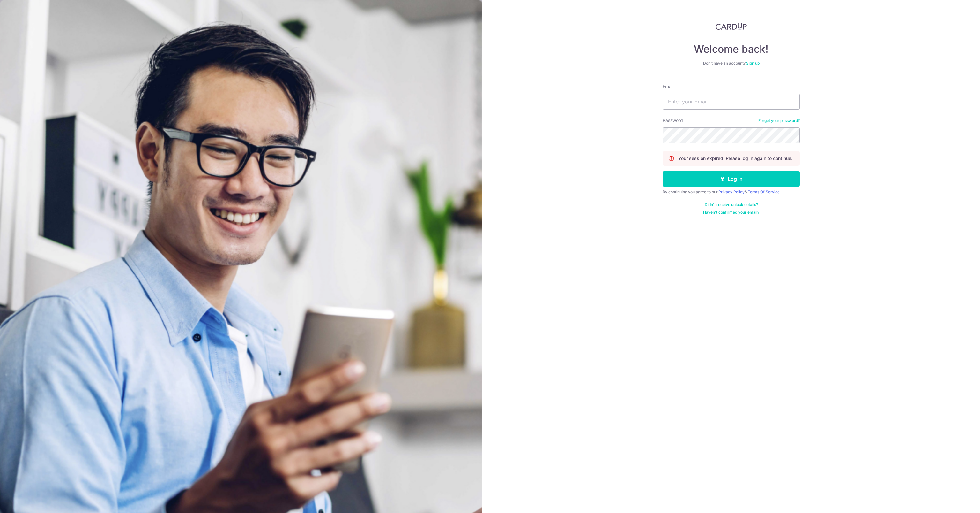 This screenshot has width=980, height=513. Describe the element at coordinates (779, 121) in the screenshot. I see `a: Forgot your password?` at that location.